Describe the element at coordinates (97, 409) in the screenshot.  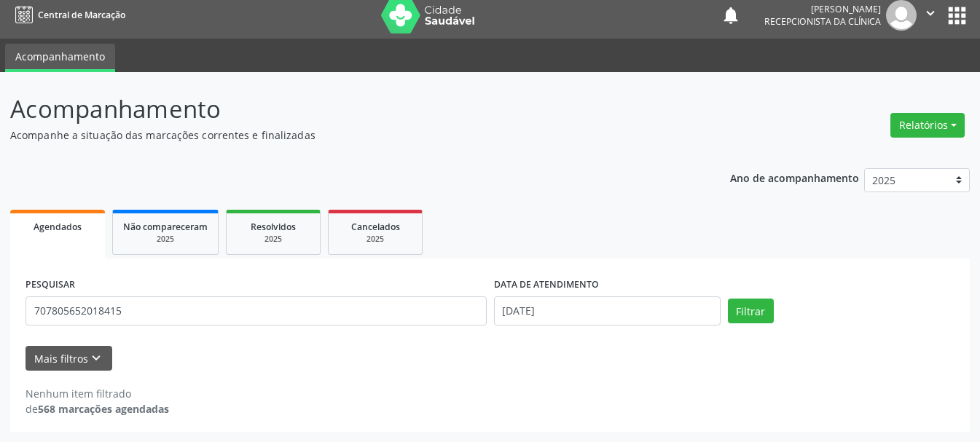
I see `div: de` at that location.